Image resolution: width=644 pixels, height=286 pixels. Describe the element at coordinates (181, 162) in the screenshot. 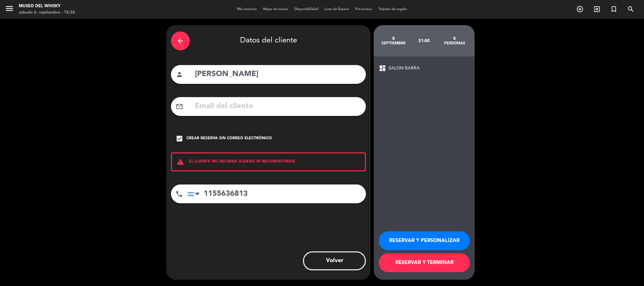

I see `i: warning` at that location.